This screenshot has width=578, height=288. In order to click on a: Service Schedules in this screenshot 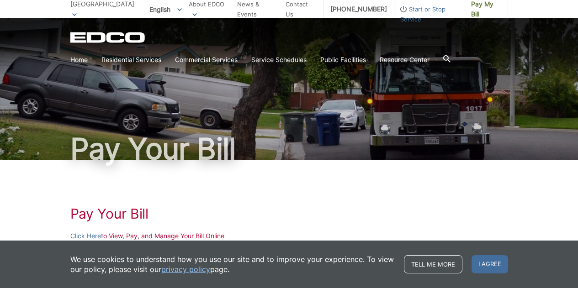, I will do `click(279, 60)`.